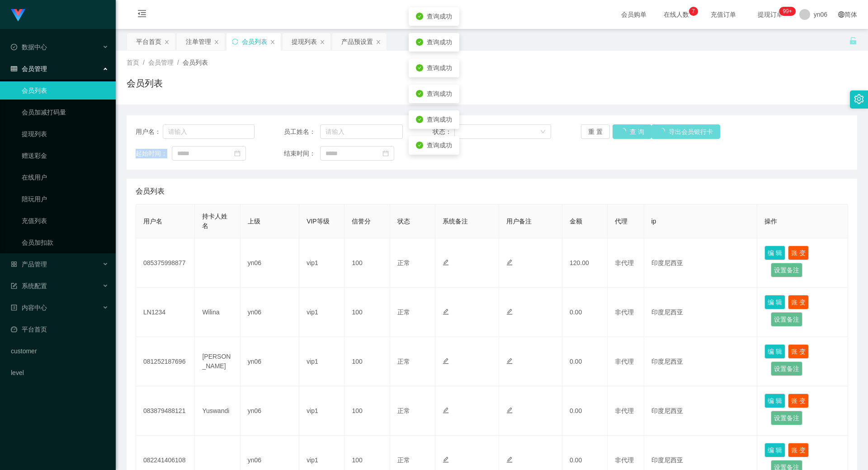 The image size is (868, 470). I want to click on sup: 291, so click(787, 11).